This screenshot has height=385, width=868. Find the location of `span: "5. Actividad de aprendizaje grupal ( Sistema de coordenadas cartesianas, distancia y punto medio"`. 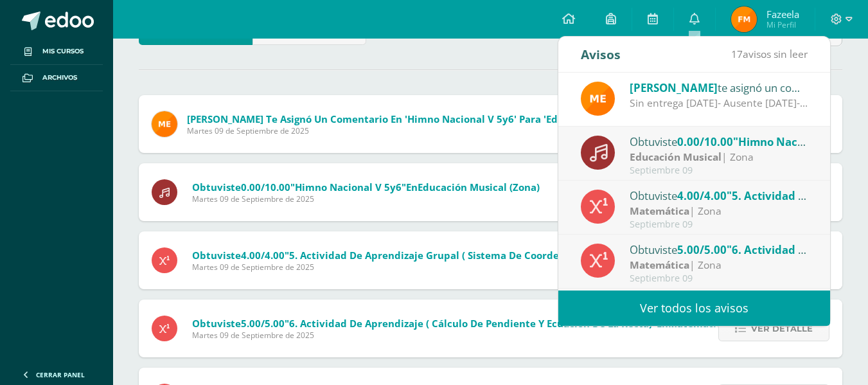

span: "5. Actividad de aprendizaje grupal ( Sistema de coordenadas cartesianas, distancia y punto medio" is located at coordinates (530, 256).